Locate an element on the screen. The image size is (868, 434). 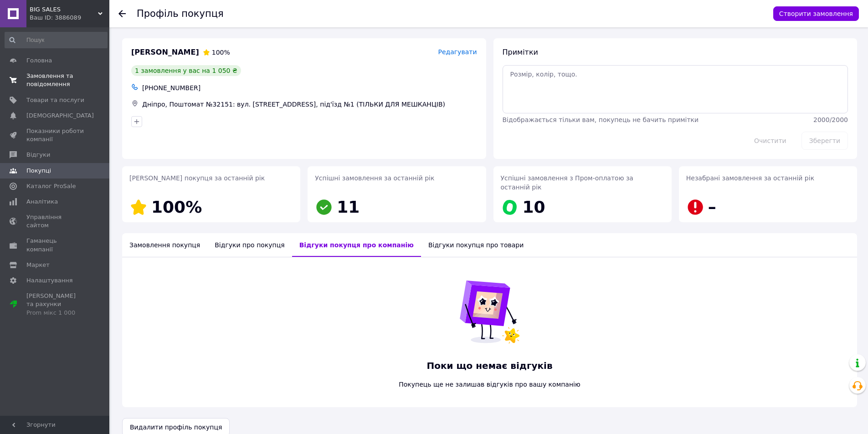
div: 1 замовлення у вас на 1 050 ₴ is located at coordinates (186, 71).